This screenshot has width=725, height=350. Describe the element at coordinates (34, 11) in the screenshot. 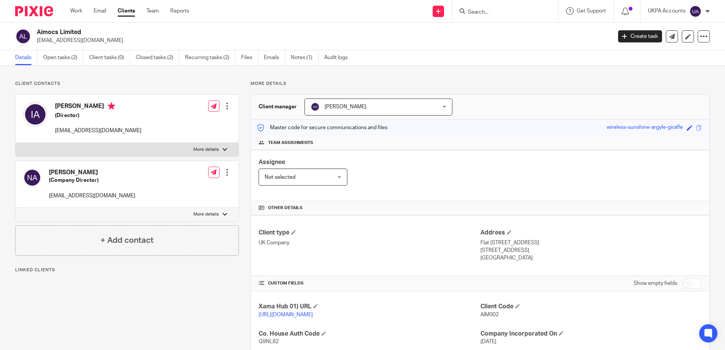

I see `img: Pixie` at that location.